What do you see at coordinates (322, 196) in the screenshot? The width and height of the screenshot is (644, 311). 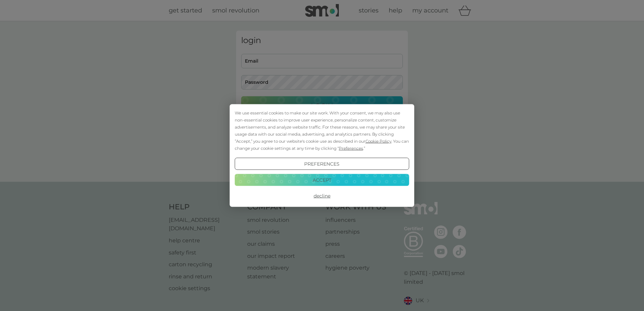 I see `button: Decline` at bounding box center [322, 196].